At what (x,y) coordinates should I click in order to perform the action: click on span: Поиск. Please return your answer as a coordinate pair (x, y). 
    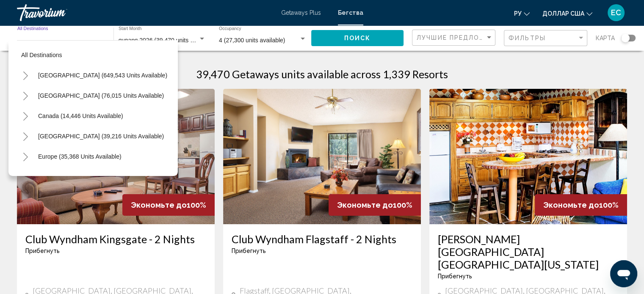
    Looking at the image, I should click on (357, 39).